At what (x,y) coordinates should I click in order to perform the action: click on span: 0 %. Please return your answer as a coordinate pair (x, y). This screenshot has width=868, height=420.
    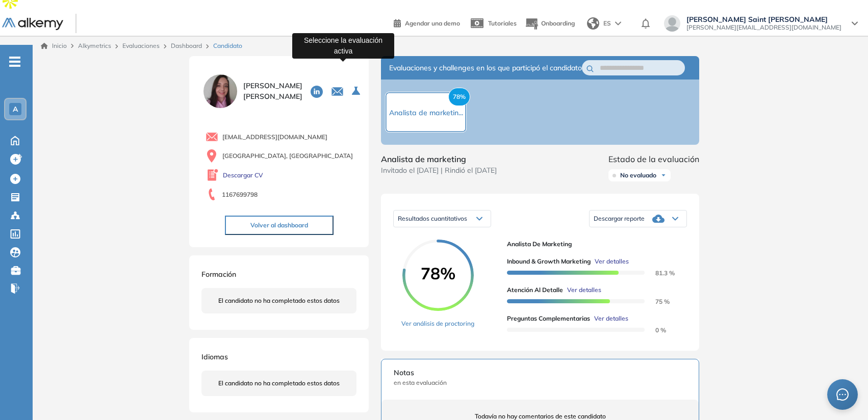
    Looking at the image, I should click on (654, 330).